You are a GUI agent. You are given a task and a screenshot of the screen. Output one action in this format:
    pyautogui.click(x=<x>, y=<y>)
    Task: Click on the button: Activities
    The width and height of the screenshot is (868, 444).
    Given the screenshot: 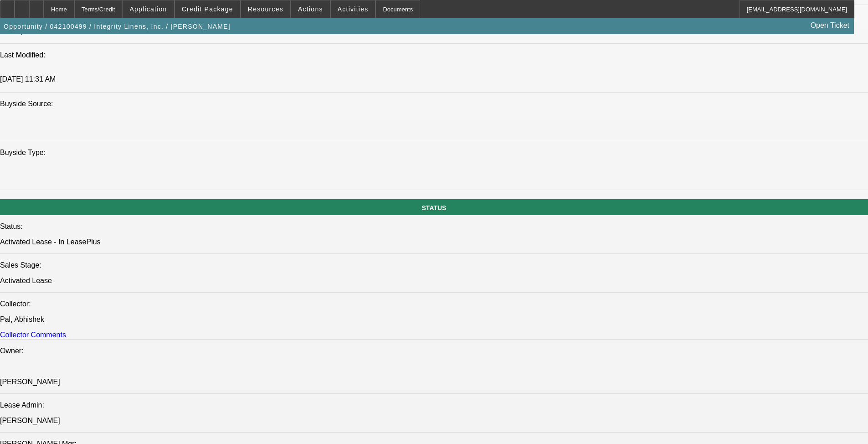 What is the action you would take?
    pyautogui.click(x=353, y=9)
    